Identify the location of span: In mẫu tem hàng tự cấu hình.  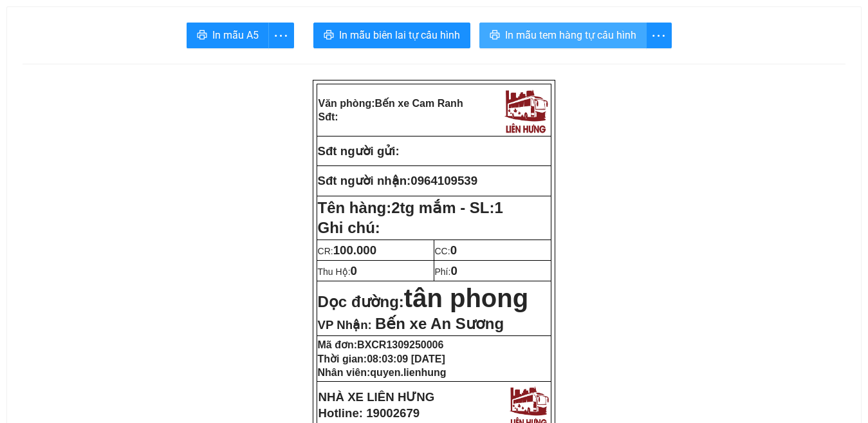
(570, 35).